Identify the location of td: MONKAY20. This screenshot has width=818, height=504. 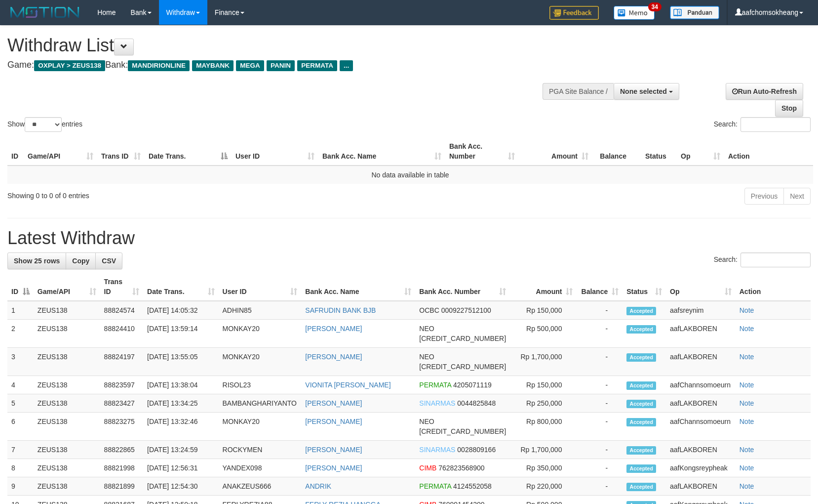
(260, 333).